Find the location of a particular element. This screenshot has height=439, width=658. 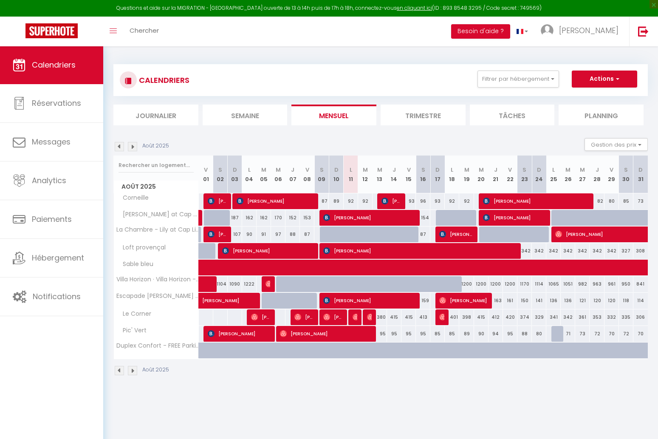

button: Actions is located at coordinates (604, 79).